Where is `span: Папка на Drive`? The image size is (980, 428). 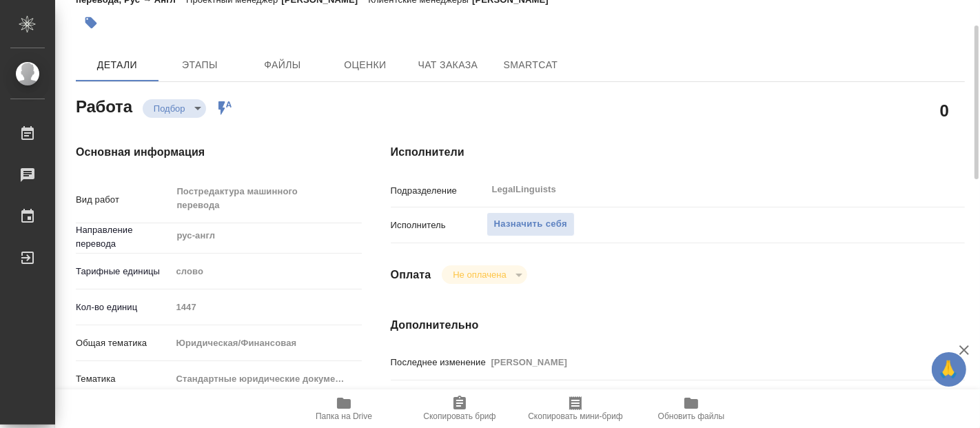 span: Папка на Drive is located at coordinates (344, 416).